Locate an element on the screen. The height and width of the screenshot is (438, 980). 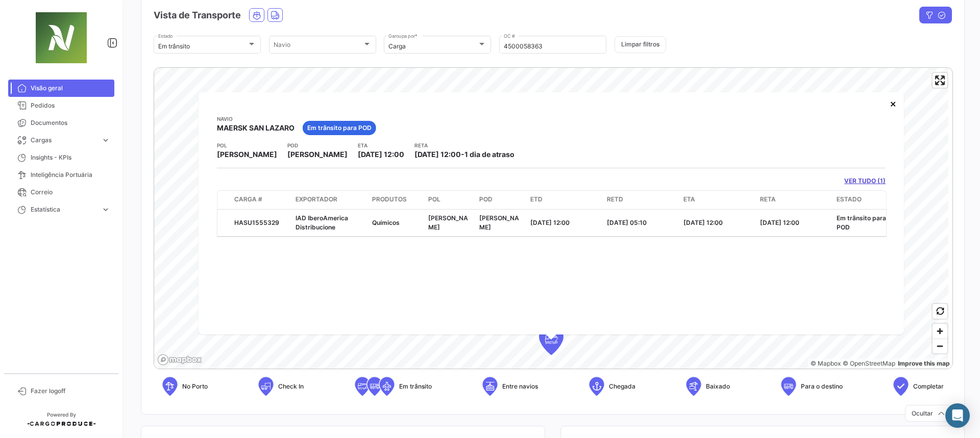
span: Navio is located at coordinates (318, 47).